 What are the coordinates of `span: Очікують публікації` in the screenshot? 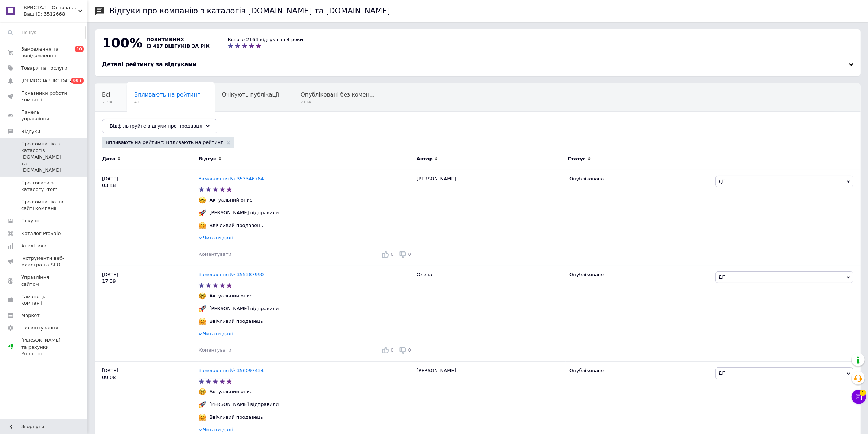 It's located at (250, 94).